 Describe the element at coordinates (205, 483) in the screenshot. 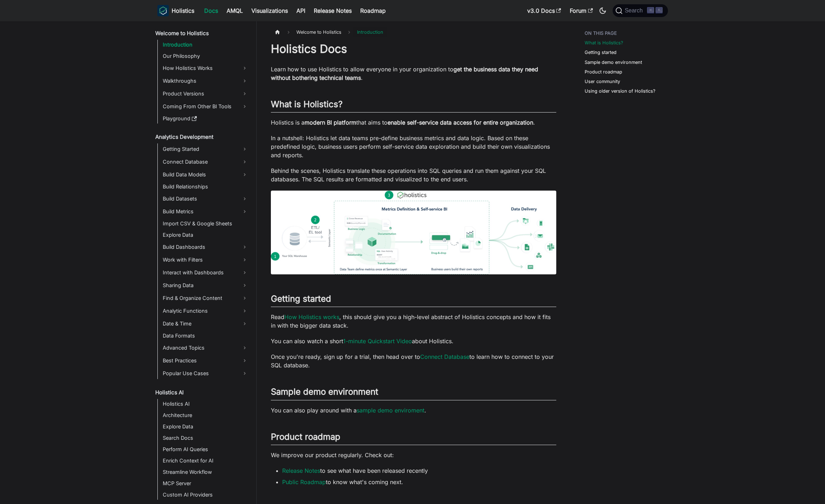

I see `a: MCP Server` at that location.